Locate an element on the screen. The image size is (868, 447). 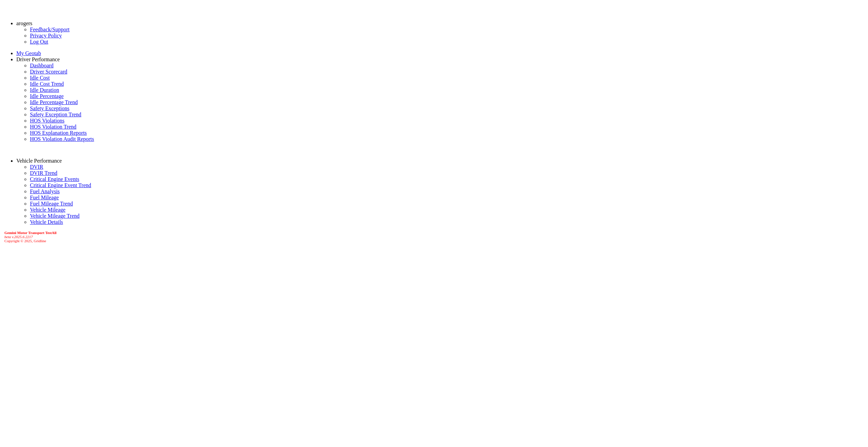
a: Critical Engine Event Trend is located at coordinates (60, 185).